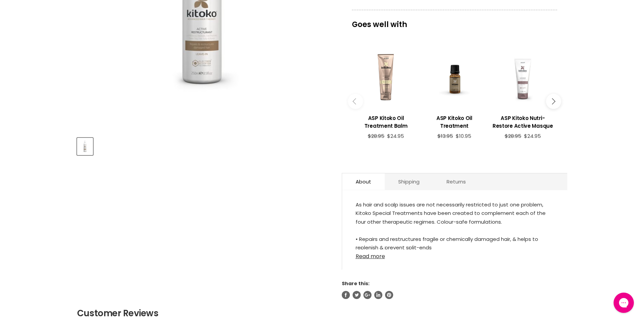  What do you see at coordinates (386, 121) in the screenshot?
I see `a: View product:ASP Kitoko Oil Treatment Balm` at bounding box center [386, 121].